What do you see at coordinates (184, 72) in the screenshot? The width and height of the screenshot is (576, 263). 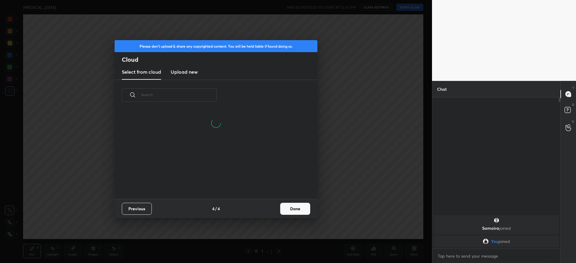 I see `h3: Upload new` at bounding box center [184, 72].